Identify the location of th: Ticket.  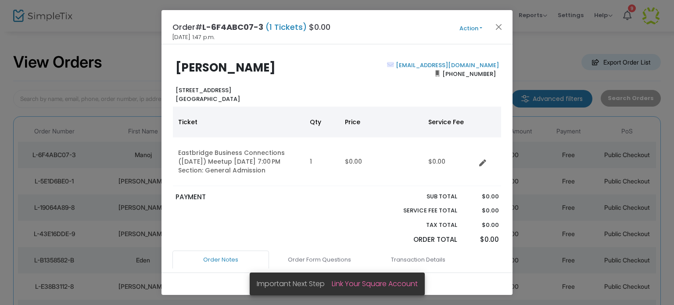
(239, 122).